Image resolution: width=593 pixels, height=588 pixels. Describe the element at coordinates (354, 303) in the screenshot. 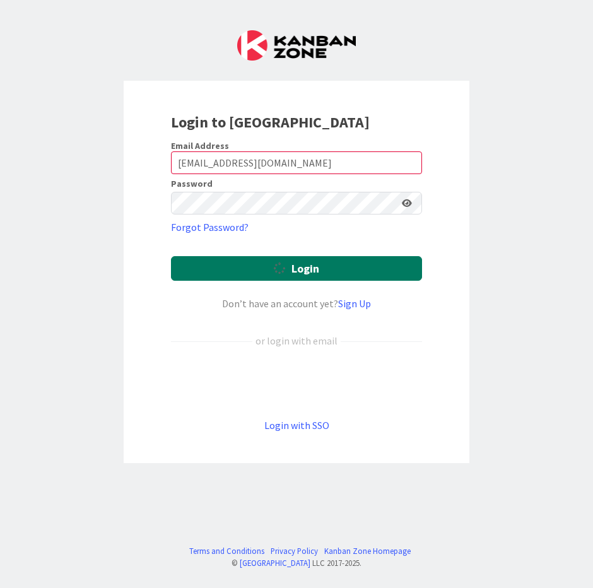

I see `a: Sign Up` at that location.